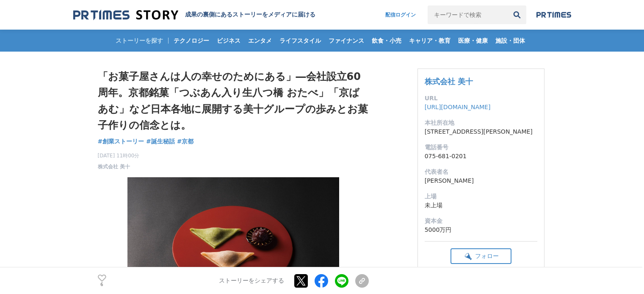 This screenshot has width=644, height=294. What do you see at coordinates (233, 101) in the screenshot?
I see `h1: 「お菓子屋さんは人の幸せのためにある」―会社設立60周年。京都銘菓「つぶあん入り生八つ橋 おたべ」「京ばあむ」など日本各地に展開する美十グループの歩みとお菓子作りの信念とは。` at bounding box center [233, 101].